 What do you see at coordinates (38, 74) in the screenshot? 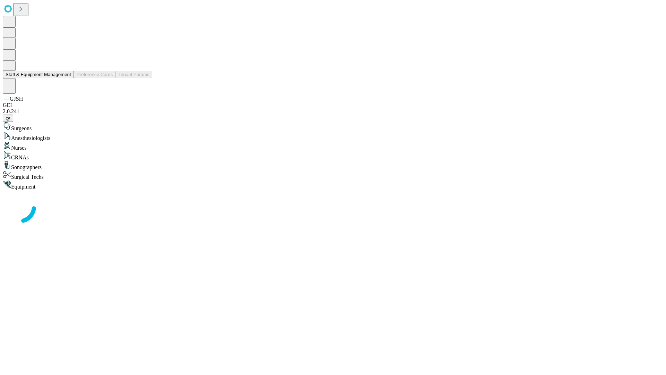
I see `button: Staff & Equipment Management` at bounding box center [38, 74].